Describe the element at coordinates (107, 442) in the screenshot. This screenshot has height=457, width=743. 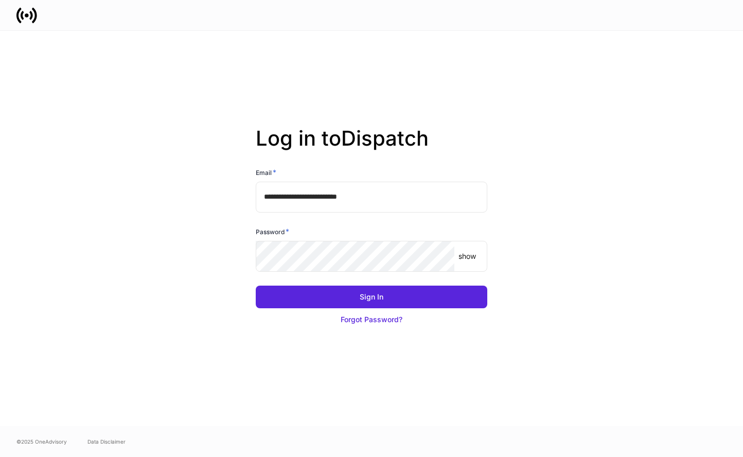
I see `a: Data Disclaimer` at that location.